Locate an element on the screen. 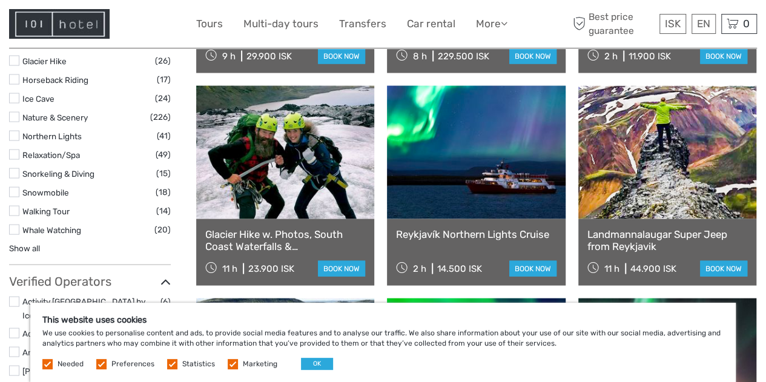  a: Multi-day tours is located at coordinates (281, 24).